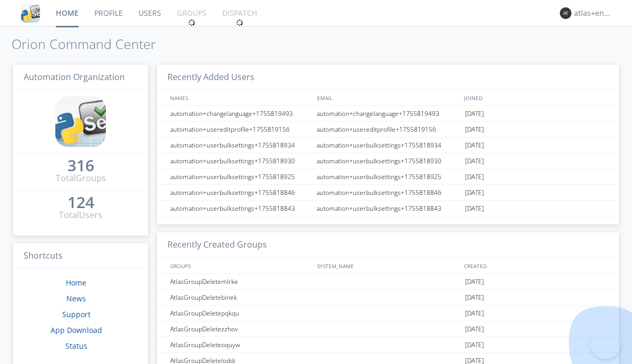 This screenshot has height=364, width=632. What do you see at coordinates (74, 77) in the screenshot?
I see `span: Automation Organization` at bounding box center [74, 77].